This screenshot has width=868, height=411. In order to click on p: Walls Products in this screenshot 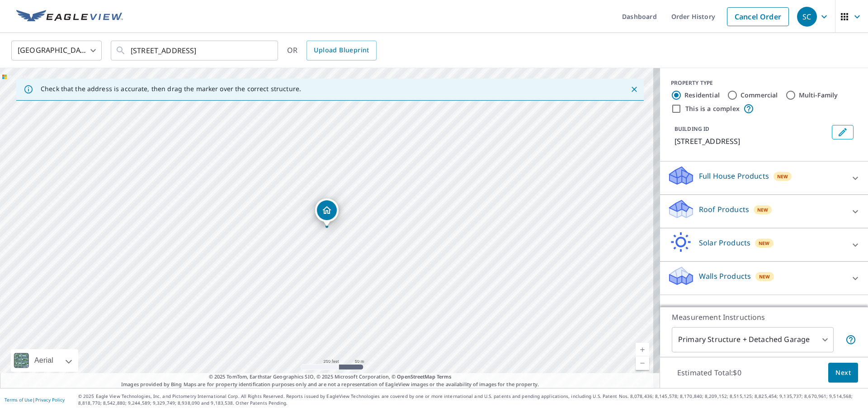, I will do `click(725, 276)`.